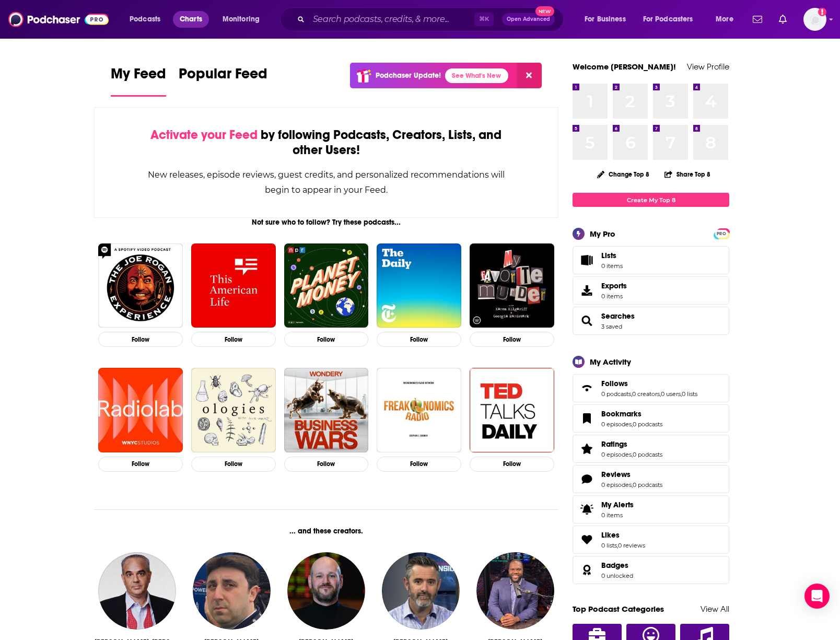  Describe the element at coordinates (515, 591) in the screenshot. I see `a: Femi Abebefe` at that location.